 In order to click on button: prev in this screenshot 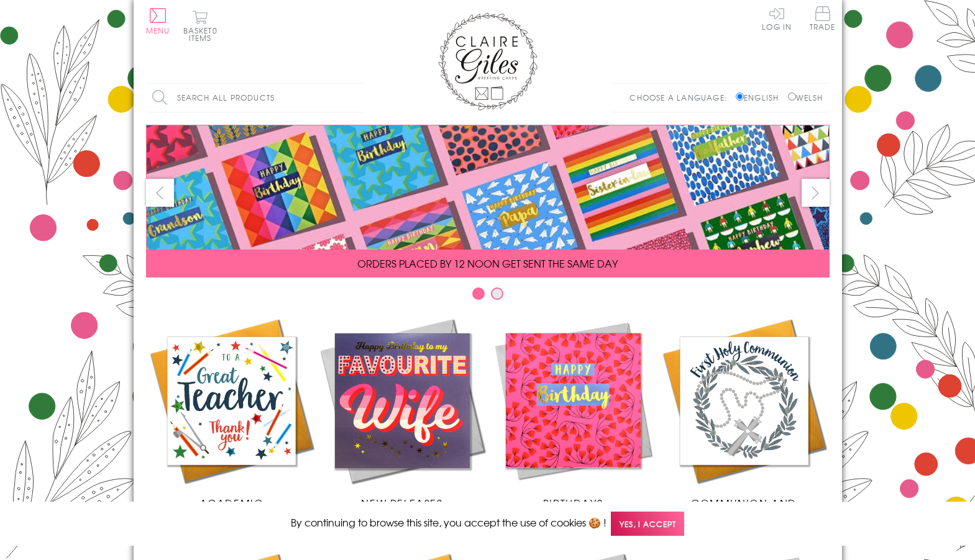, I will do `click(160, 193)`.